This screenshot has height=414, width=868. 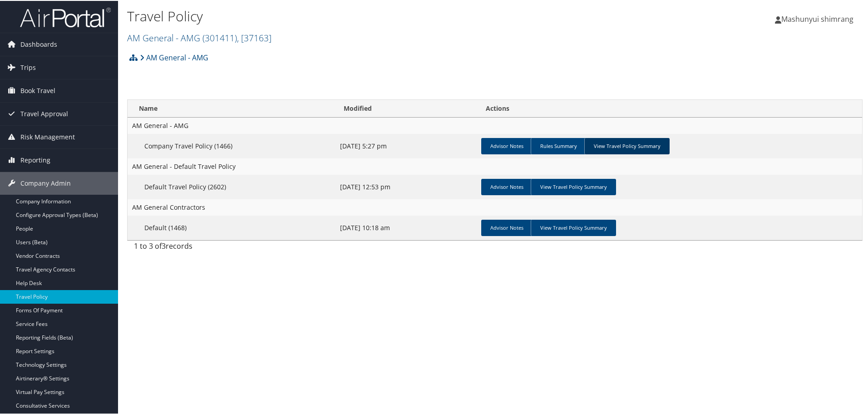 What do you see at coordinates (495, 125) in the screenshot?
I see `td: AM General - AMG` at bounding box center [495, 125].